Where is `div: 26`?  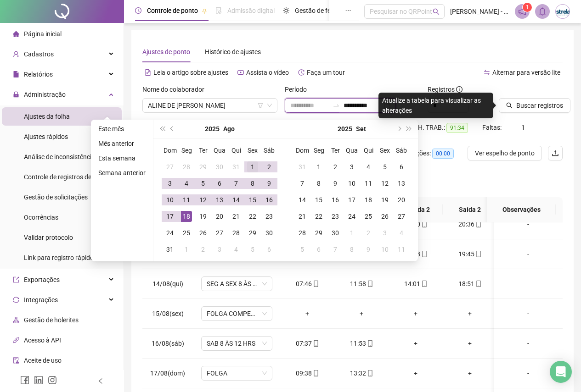
div: 26 is located at coordinates (203, 233).